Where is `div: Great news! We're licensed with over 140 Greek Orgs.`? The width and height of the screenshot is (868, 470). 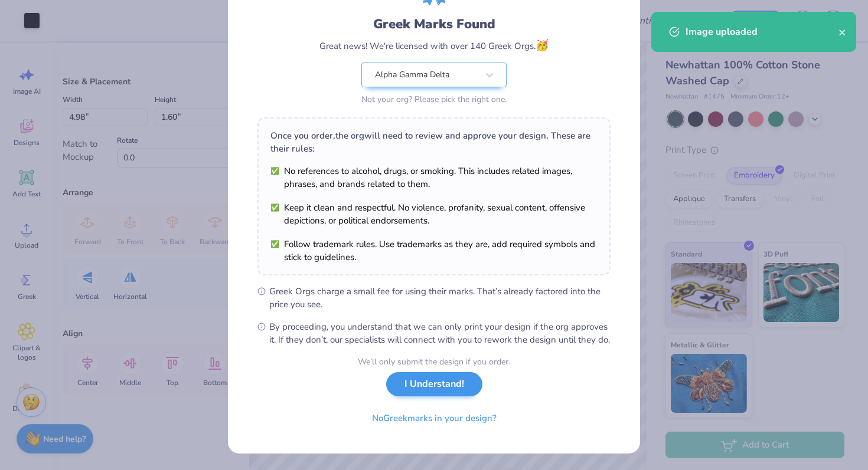
div: Great news! We're licensed with over 140 Greek Orgs. is located at coordinates (434, 46).